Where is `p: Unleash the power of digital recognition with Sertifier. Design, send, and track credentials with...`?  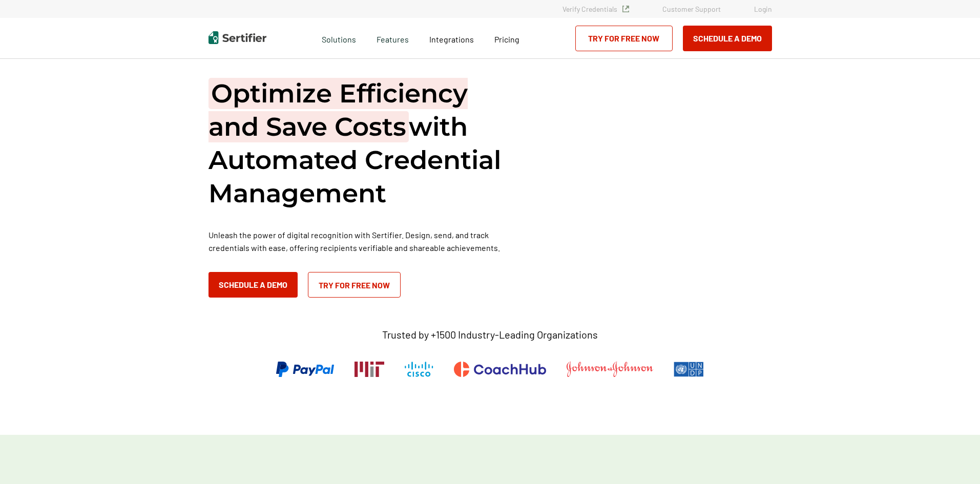 p: Unleash the power of digital recognition with Sertifier. Design, send, and track credentials with... is located at coordinates (362, 241).